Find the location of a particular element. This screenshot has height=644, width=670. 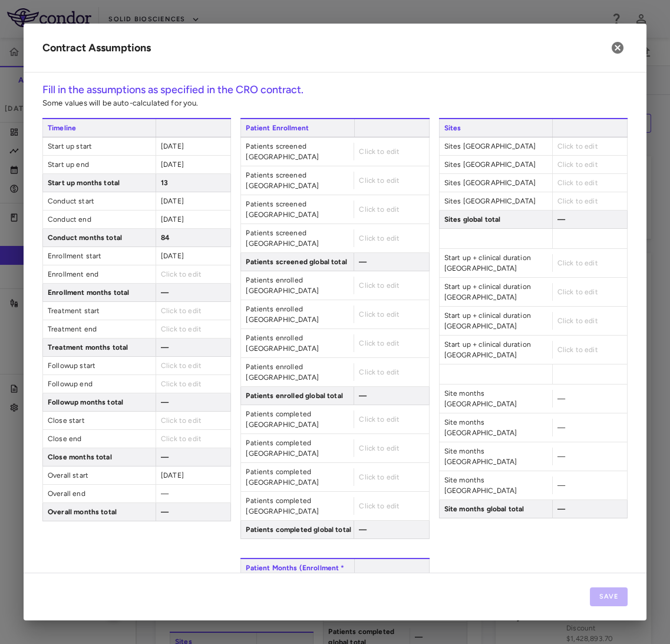

span: Patients completed global total is located at coordinates (297, 530).